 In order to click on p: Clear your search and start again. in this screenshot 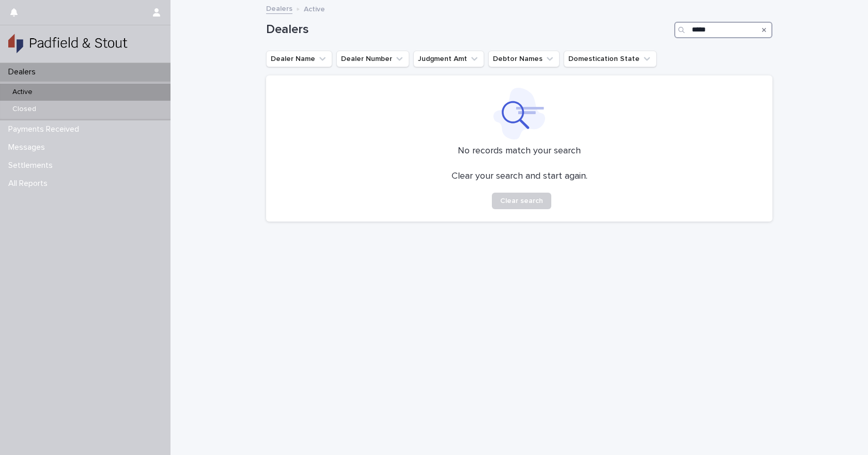, I will do `click(519, 176)`.